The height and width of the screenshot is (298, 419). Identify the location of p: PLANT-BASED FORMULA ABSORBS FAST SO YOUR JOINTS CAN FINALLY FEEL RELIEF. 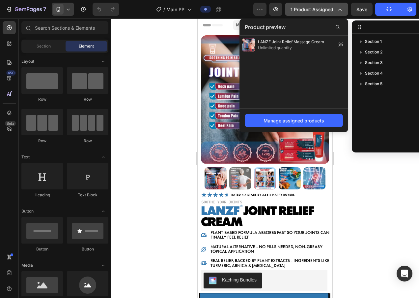
(73, 216).